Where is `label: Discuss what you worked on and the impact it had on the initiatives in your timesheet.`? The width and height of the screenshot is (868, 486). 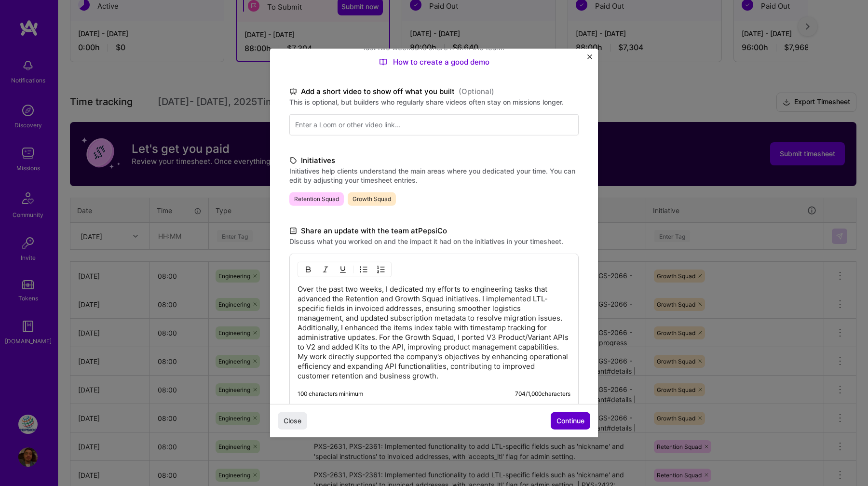 label: Discuss what you worked on and the impact it had on the initiatives in your timesheet. is located at coordinates (434, 241).